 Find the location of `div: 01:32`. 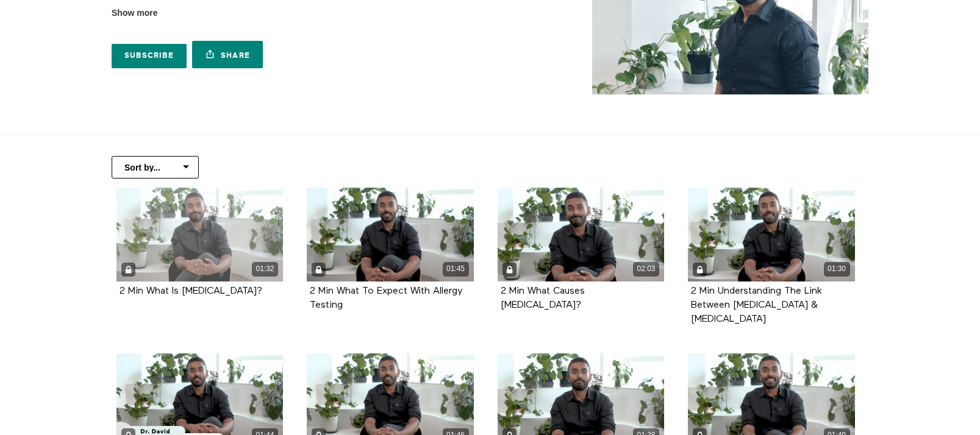

div: 01:32 is located at coordinates (265, 269).